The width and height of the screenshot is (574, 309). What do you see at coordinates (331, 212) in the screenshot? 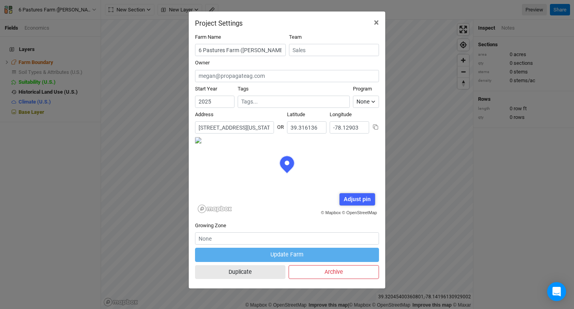
I see `a: © Mapbox` at bounding box center [331, 212].